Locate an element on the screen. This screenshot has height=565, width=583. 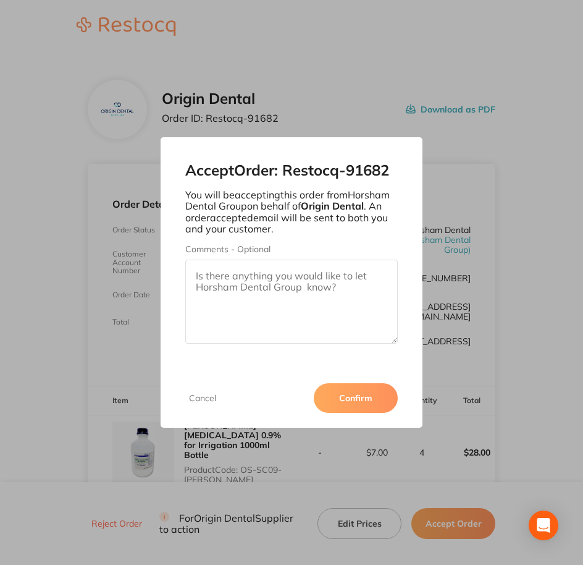
p: You will be accepting this order from Horsham Dental Group on behalf of . An order accepted email... is located at coordinates (292, 212).